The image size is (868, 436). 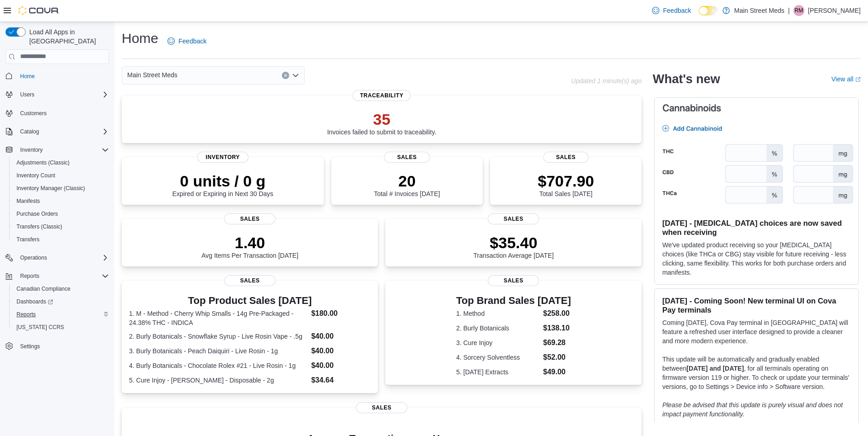 I want to click on button: Settings, so click(x=57, y=346).